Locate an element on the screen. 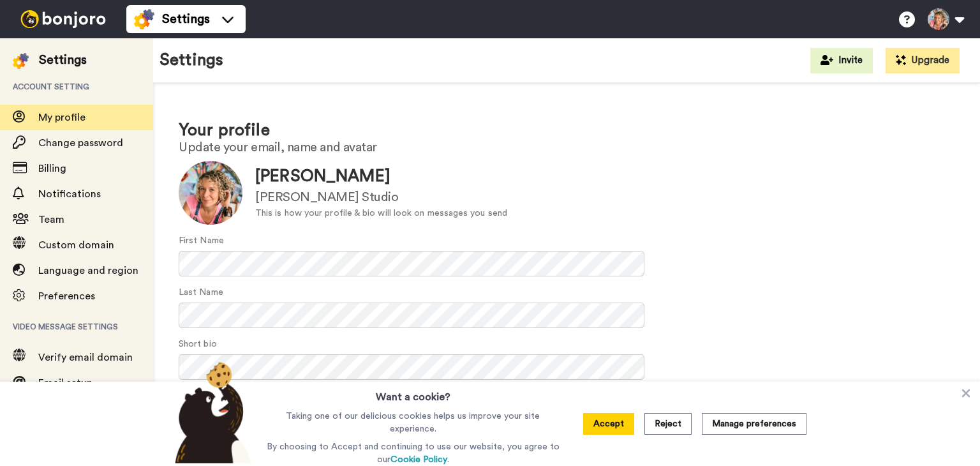 This screenshot has width=980, height=466. label: First Name is located at coordinates (201, 240).